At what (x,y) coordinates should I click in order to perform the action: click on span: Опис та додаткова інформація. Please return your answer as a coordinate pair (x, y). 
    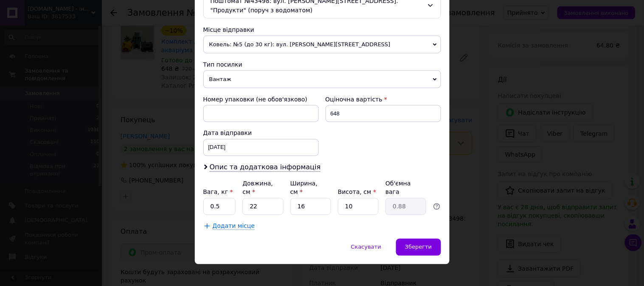
    Looking at the image, I should click on (265, 168).